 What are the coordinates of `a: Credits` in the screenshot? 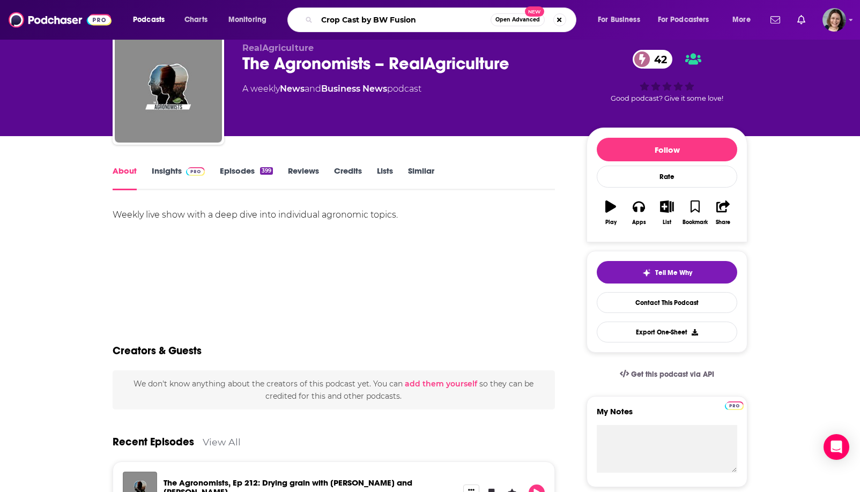 It's located at (348, 178).